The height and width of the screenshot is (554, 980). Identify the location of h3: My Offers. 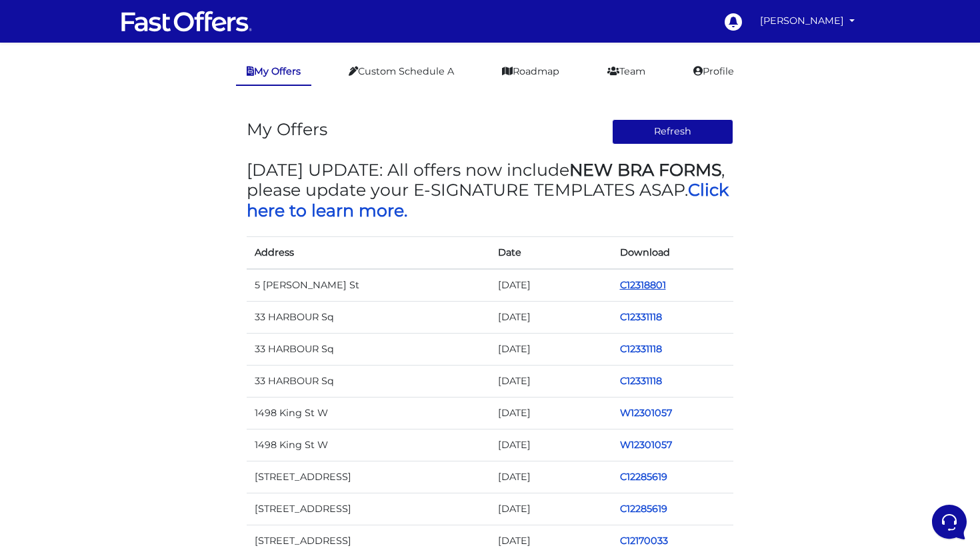
(287, 129).